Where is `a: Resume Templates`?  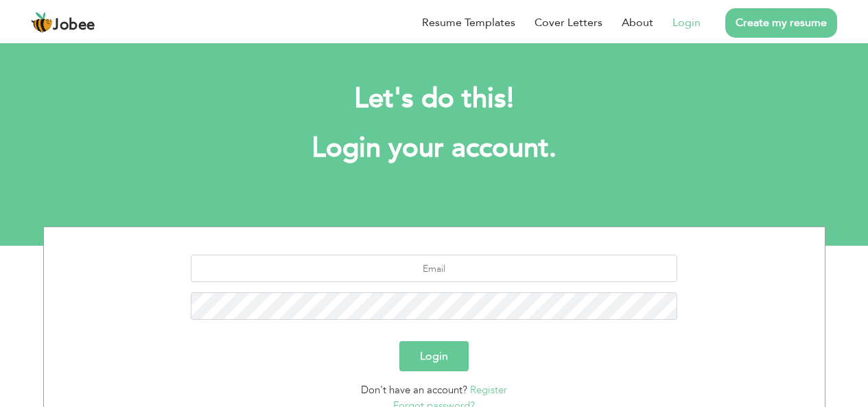 a: Resume Templates is located at coordinates (469, 23).